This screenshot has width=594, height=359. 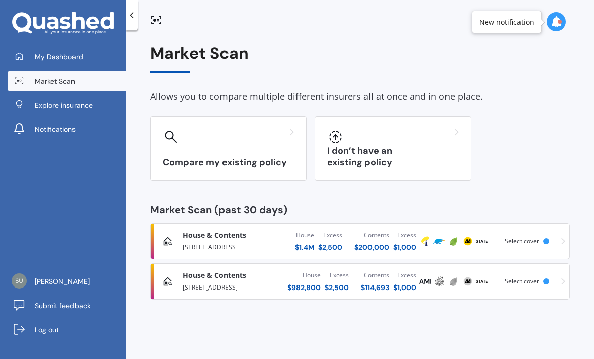 I want to click on span: Submit feedback, so click(x=62, y=305).